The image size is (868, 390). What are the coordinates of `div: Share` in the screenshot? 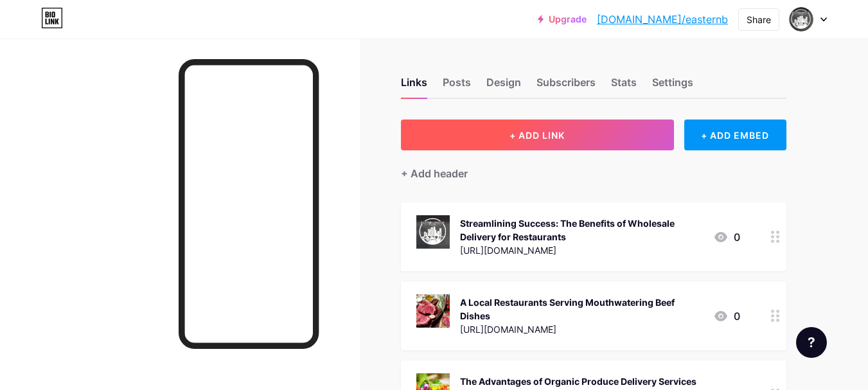 It's located at (759, 19).